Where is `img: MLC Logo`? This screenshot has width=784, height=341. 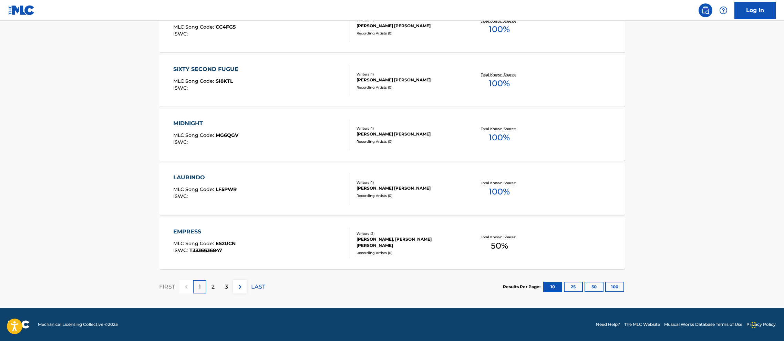
img: MLC Logo is located at coordinates (21, 10).